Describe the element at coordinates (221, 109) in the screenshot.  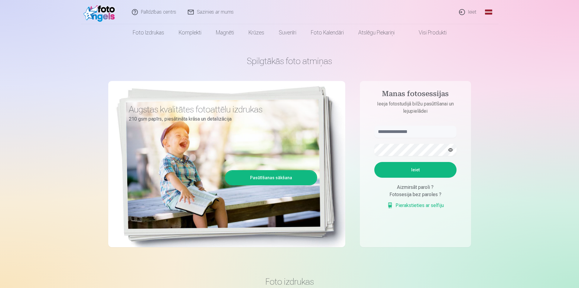
I see `h3: Augstas kvalitātes fotoattēlu izdrukas` at that location.